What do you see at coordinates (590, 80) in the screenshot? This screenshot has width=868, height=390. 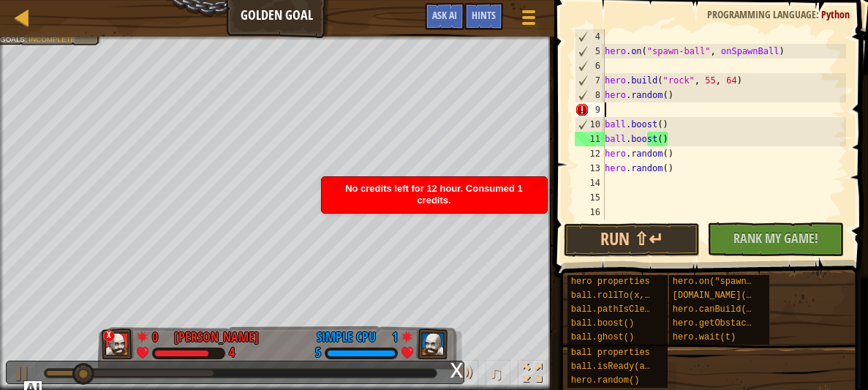 I see `div: 7` at bounding box center [590, 80].